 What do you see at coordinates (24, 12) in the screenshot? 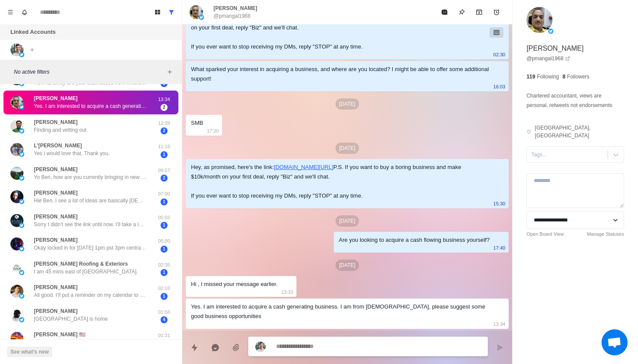
I see `button: Notifications` at bounding box center [24, 12].